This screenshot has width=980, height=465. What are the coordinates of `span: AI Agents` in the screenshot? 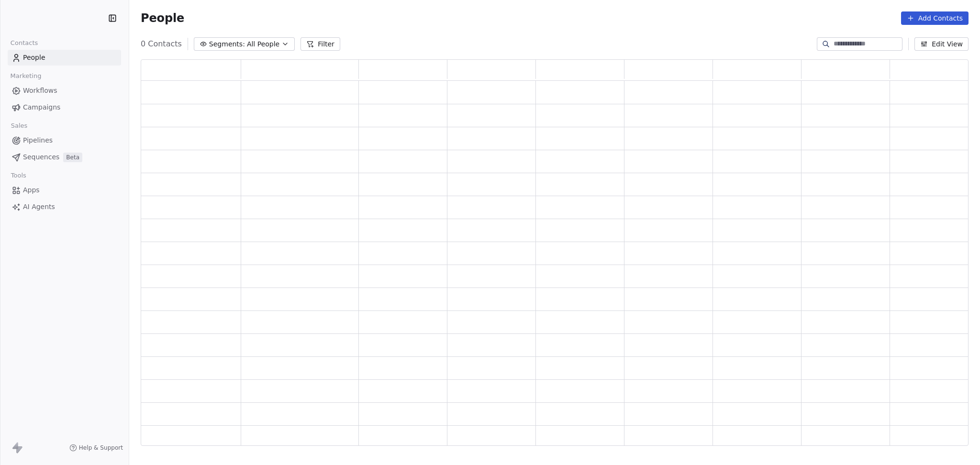 It's located at (38, 207).